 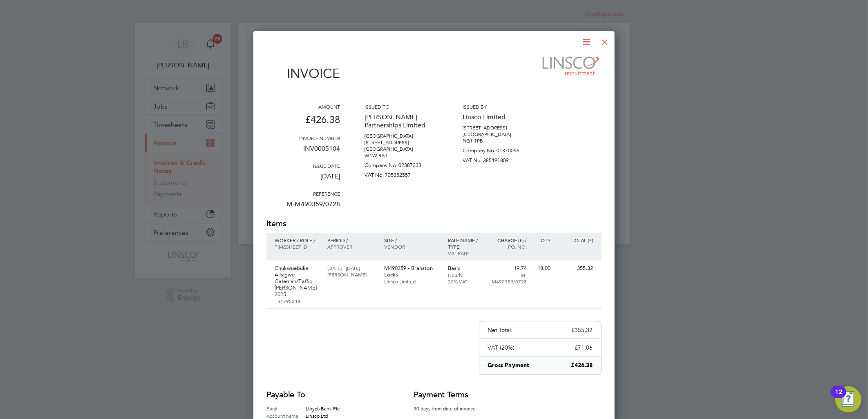 What do you see at coordinates (328, 395) in the screenshot?
I see `h2: Payable to` at bounding box center [328, 395].